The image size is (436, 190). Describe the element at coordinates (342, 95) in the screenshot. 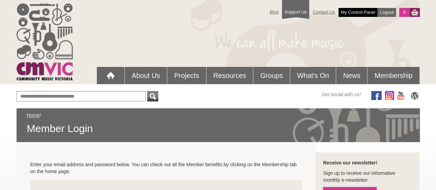

I see `span: Get social with us!` at that location.